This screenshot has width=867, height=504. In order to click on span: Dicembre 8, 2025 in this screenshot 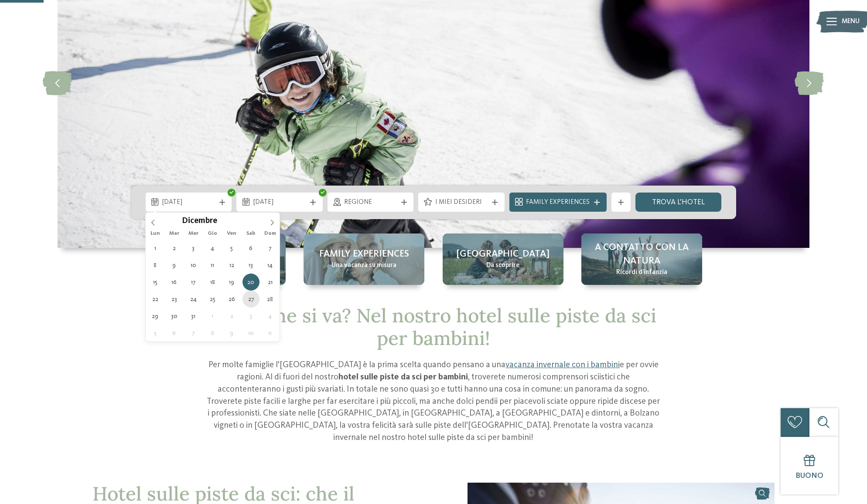, I will do `click(155, 265)`.